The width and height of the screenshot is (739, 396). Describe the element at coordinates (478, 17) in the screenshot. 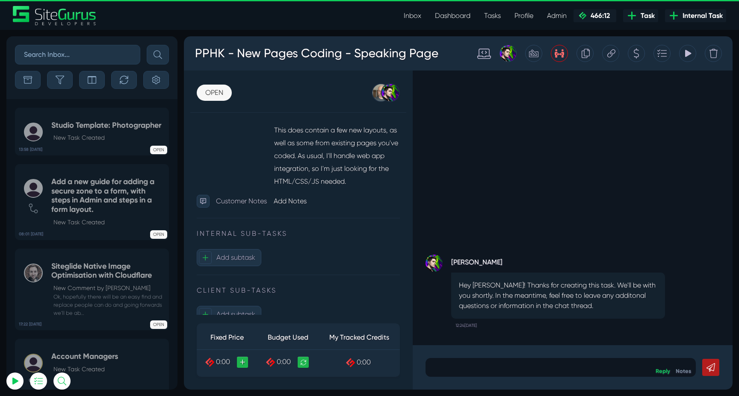

I see `div: Add to Task Drawer` at that location.